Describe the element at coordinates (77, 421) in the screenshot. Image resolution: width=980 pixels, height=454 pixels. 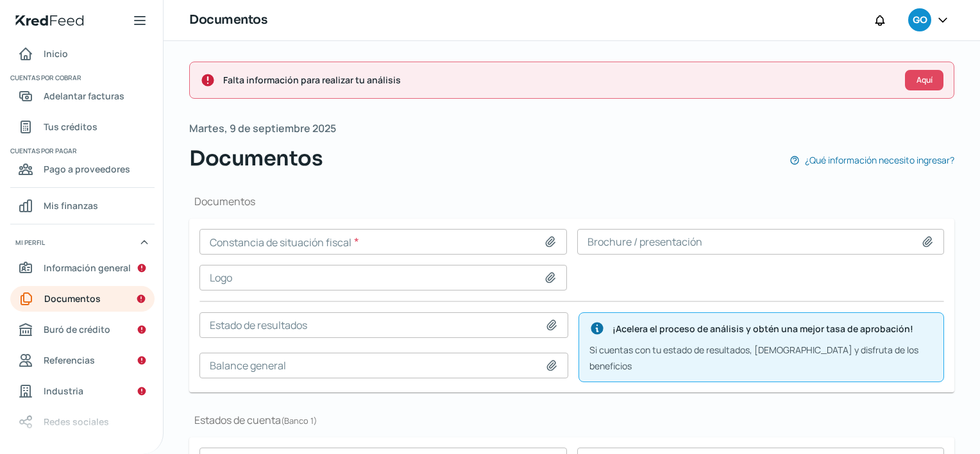
I see `span: Redes sociales` at that location.